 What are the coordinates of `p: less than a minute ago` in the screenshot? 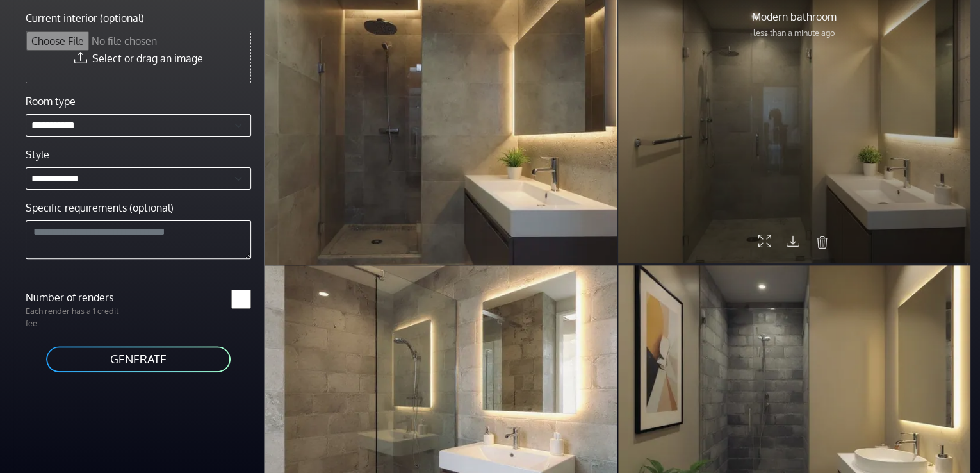 It's located at (794, 33).